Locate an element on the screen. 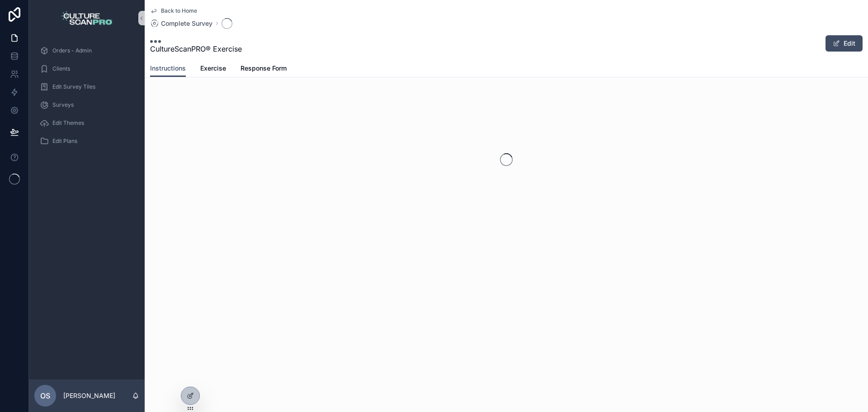 Image resolution: width=868 pixels, height=412 pixels. div: scrollable content is located at coordinates (87, 99).